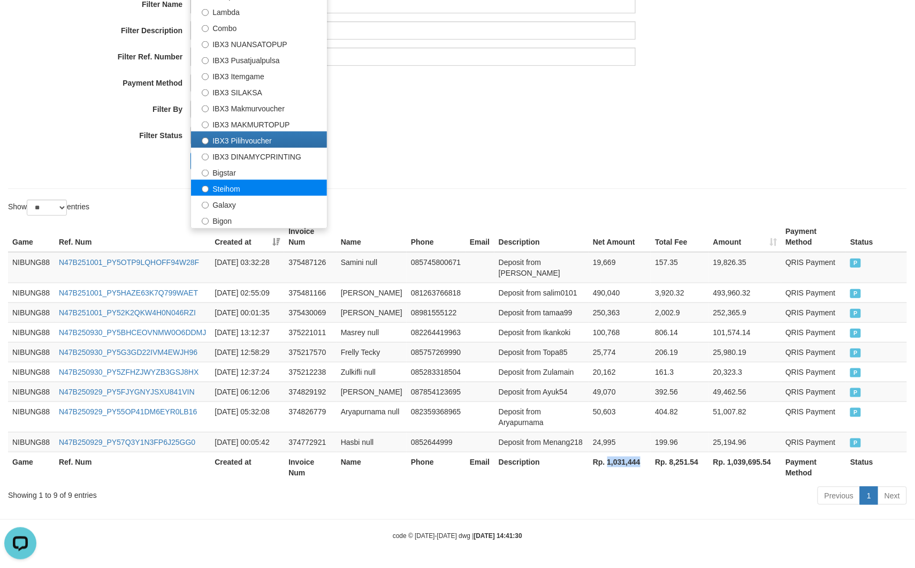 The width and height of the screenshot is (915, 568). I want to click on td: 51,007.82, so click(745, 416).